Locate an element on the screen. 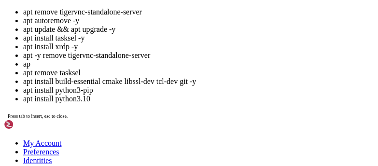 The height and width of the screenshot is (166, 378). li: apt autoremove -y is located at coordinates (199, 21).